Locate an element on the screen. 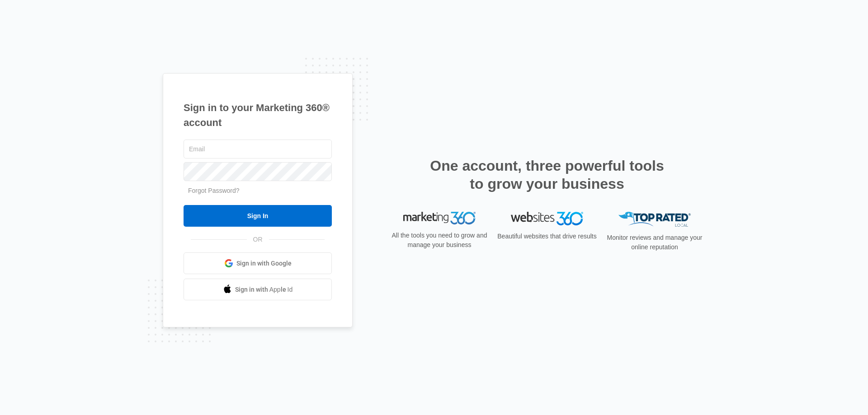 The height and width of the screenshot is (415, 868). a: Forgot Password? is located at coordinates (214, 190).